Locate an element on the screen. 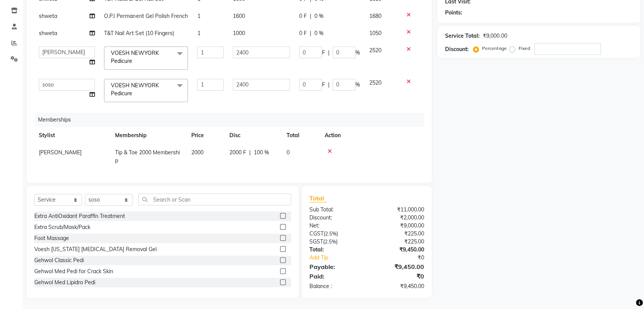 The image size is (644, 309). div: Service Total: is located at coordinates (462, 36).